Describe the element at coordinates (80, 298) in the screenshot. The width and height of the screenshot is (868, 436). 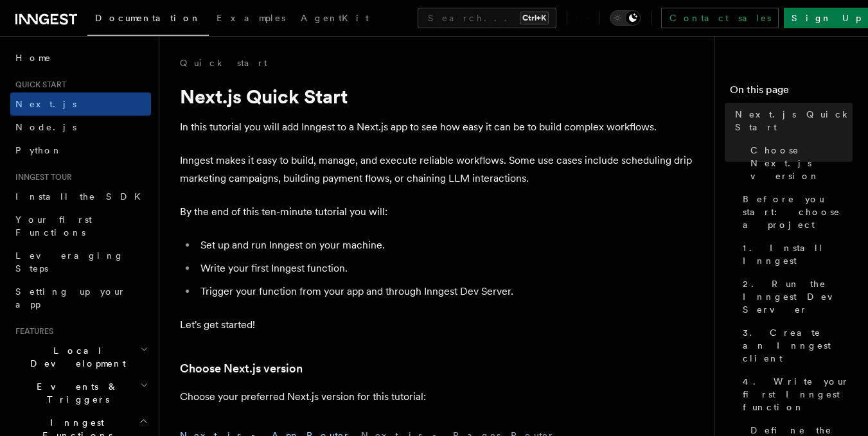
I see `a: Setting up your app` at that location.